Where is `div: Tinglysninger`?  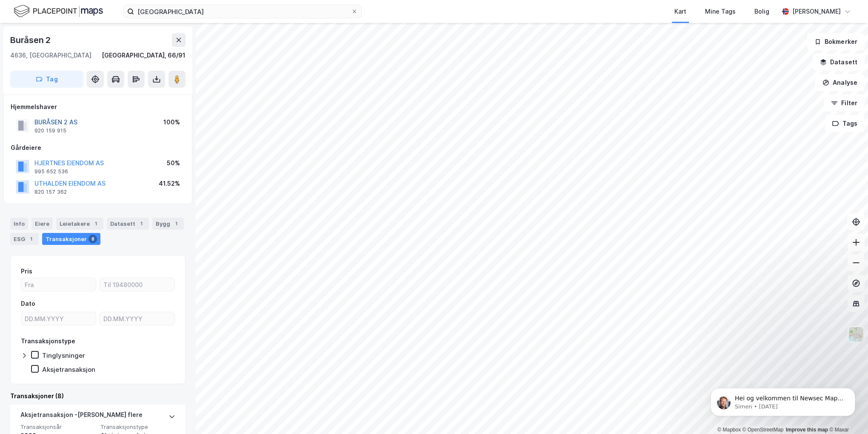 div: Tinglysninger is located at coordinates (63, 356).